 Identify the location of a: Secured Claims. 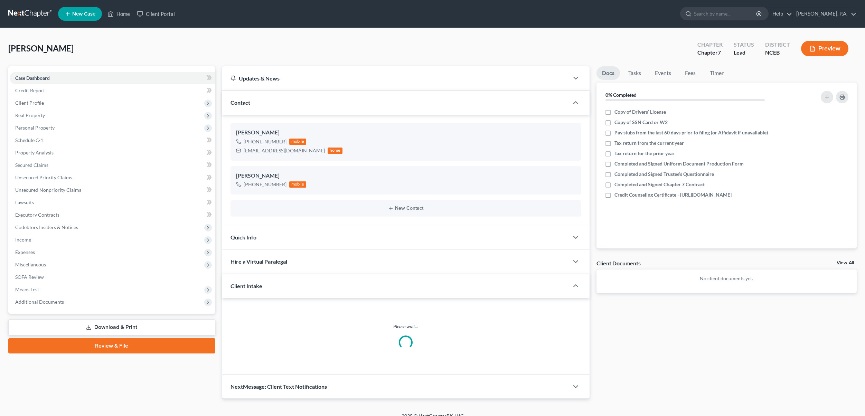
(112, 165).